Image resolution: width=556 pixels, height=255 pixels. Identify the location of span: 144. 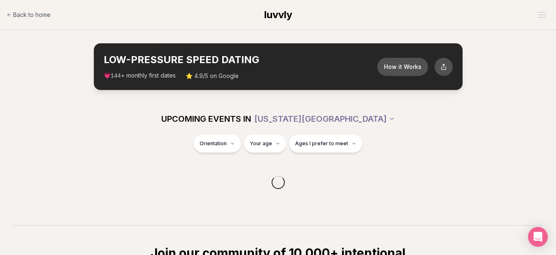
(116, 76).